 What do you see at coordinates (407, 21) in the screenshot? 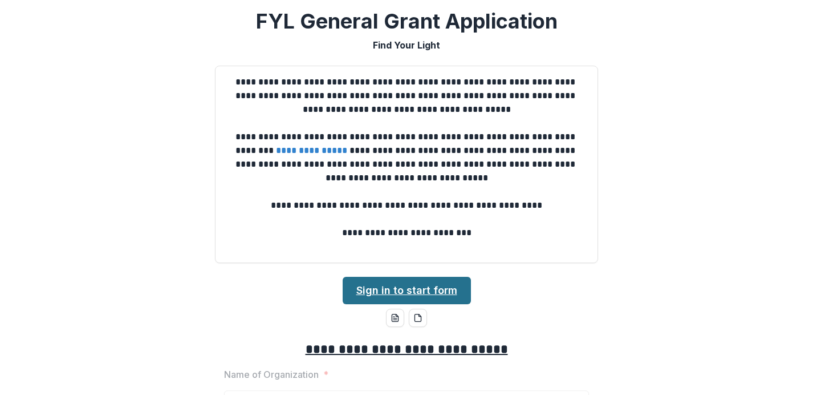
I see `h2: FYL General Grant Application` at bounding box center [407, 21].